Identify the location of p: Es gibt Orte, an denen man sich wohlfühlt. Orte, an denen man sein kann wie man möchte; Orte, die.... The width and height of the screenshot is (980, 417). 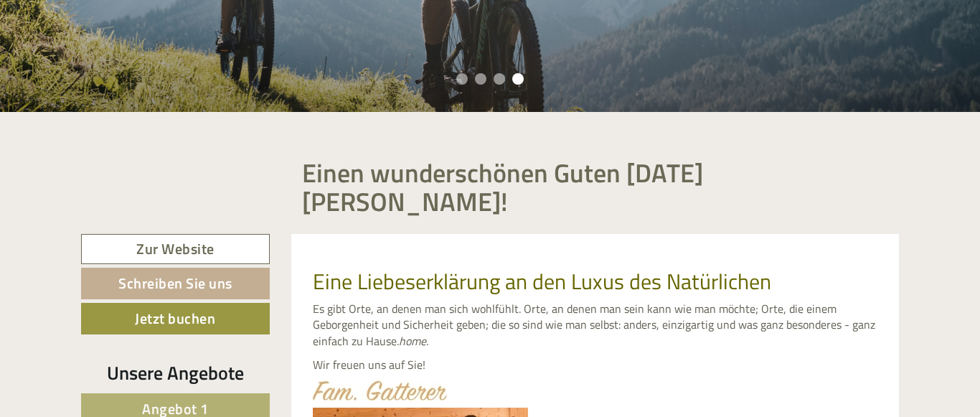
(595, 325).